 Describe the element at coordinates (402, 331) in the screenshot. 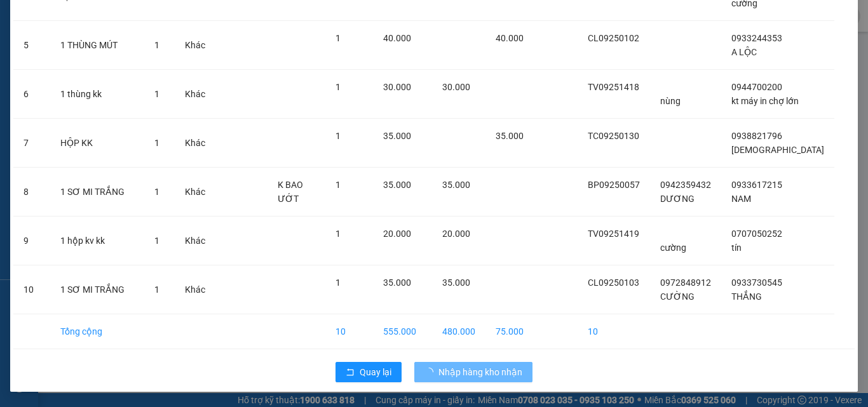

I see `td: 555.000` at that location.